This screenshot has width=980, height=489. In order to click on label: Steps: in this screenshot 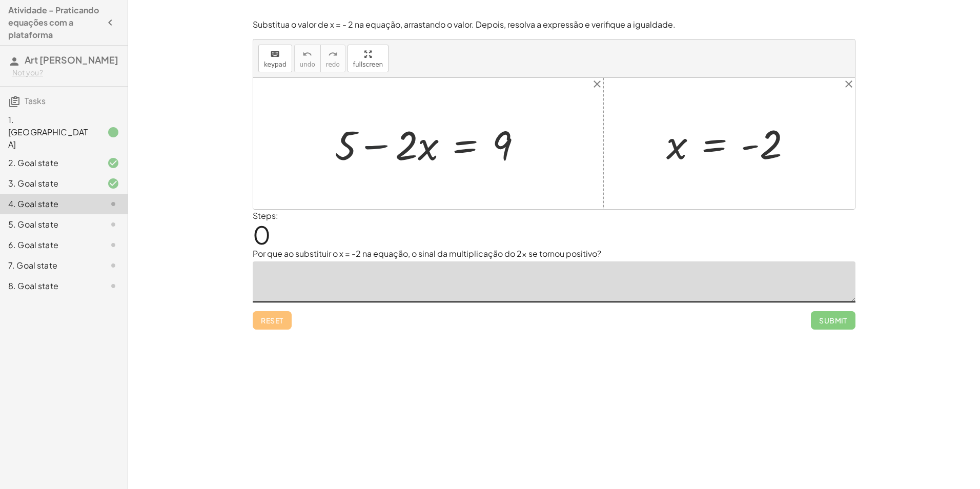, I will do `click(265, 215)`.